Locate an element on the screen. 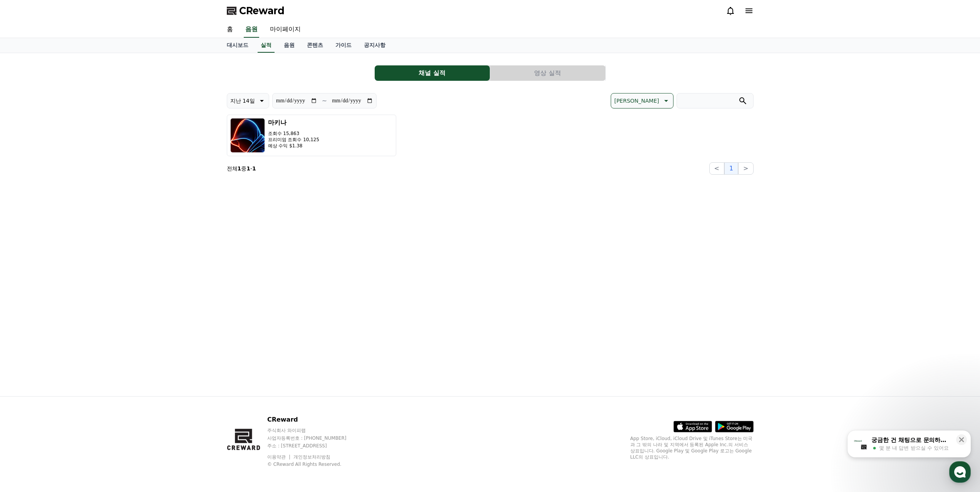 This screenshot has width=980, height=492. p: 주식회사 와이피랩 is located at coordinates (314, 431).